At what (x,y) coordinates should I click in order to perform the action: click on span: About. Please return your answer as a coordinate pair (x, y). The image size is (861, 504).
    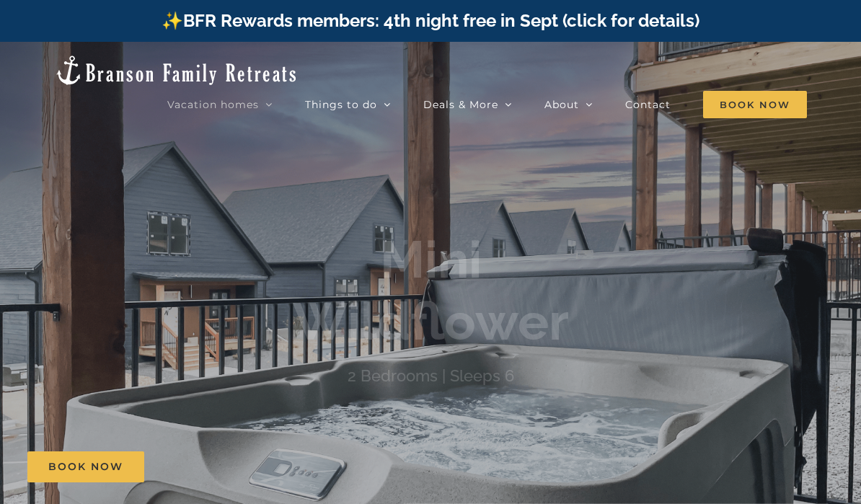
    Looking at the image, I should click on (562, 105).